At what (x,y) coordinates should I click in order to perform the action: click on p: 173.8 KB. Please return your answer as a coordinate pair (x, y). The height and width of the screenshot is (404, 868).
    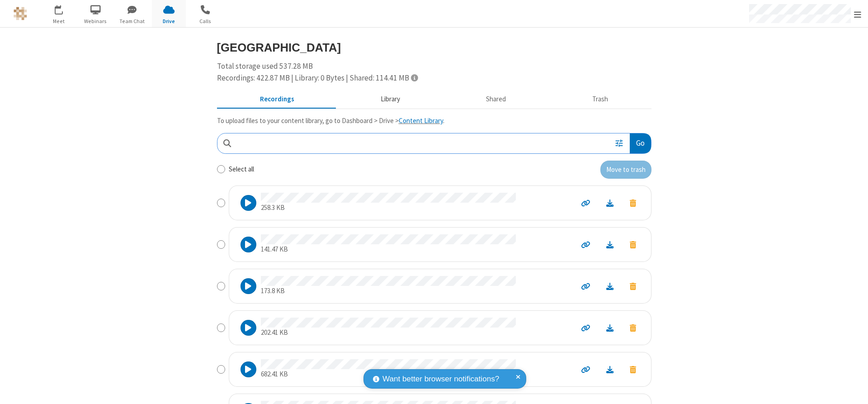
    Looking at the image, I should click on (388, 291).